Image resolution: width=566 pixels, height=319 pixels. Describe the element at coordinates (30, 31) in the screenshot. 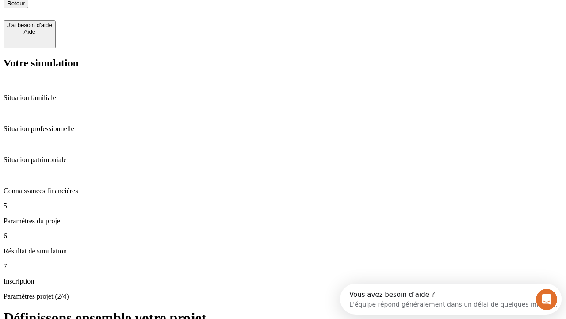

I see `div: Aide` at that location.